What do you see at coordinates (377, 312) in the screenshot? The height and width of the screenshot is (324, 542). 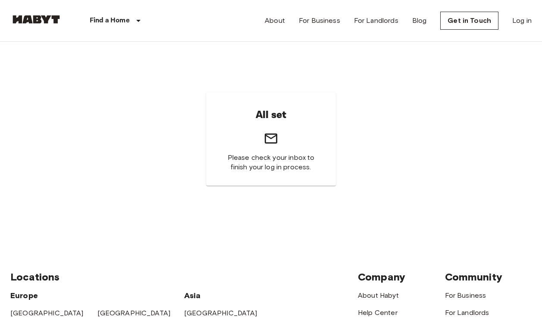 I see `a: Help Center` at bounding box center [377, 312].